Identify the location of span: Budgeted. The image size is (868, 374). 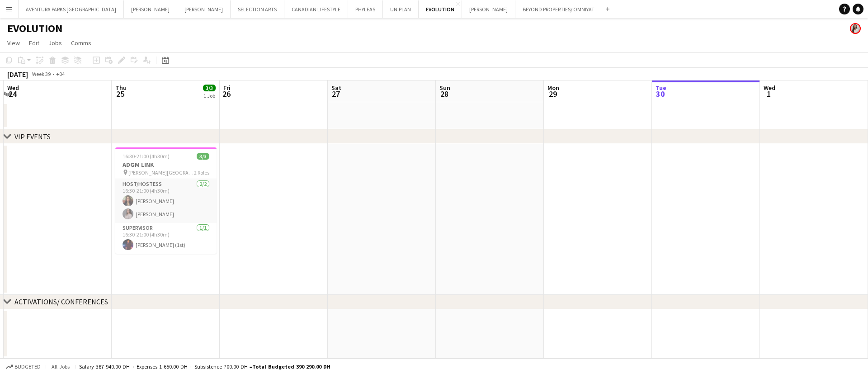
(27, 367).